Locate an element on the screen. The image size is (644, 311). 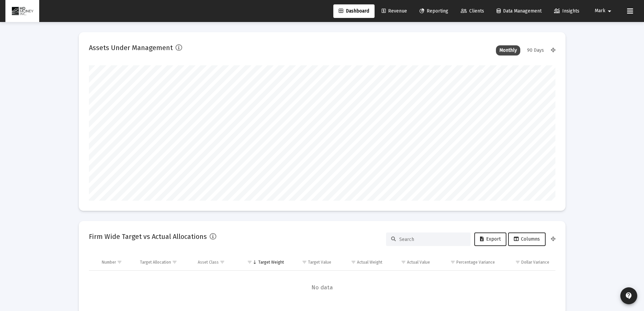
img: Dashboard is located at coordinates (22, 11).